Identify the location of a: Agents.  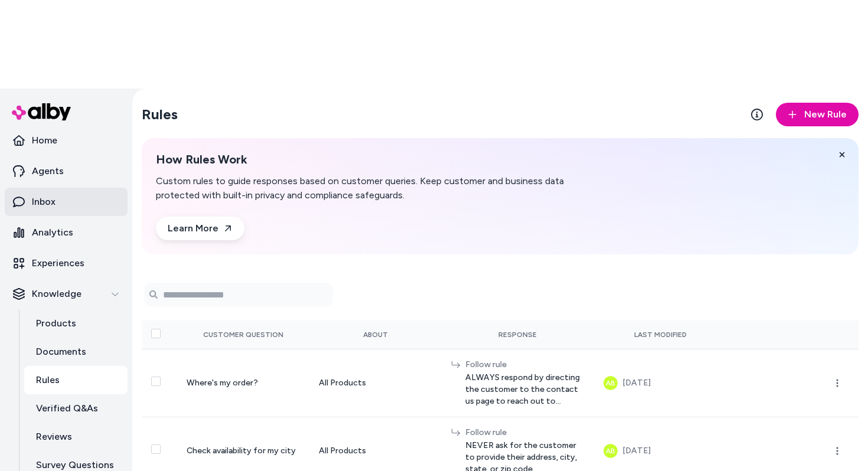
(66, 171).